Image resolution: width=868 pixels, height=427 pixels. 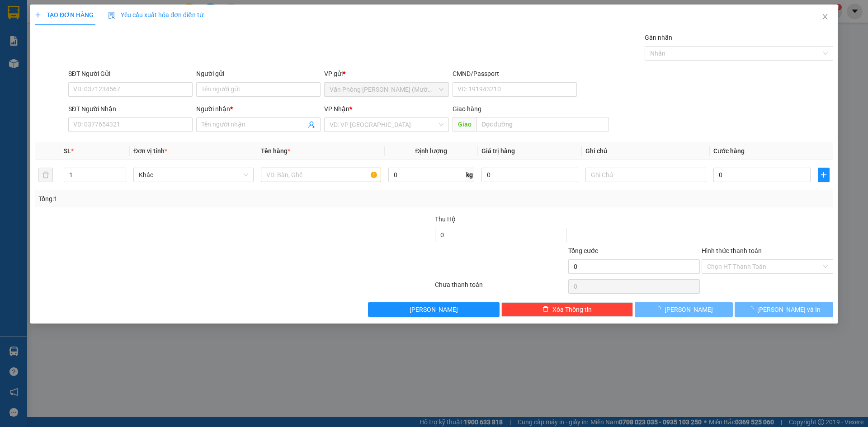 I want to click on span: Định lượng, so click(x=431, y=151).